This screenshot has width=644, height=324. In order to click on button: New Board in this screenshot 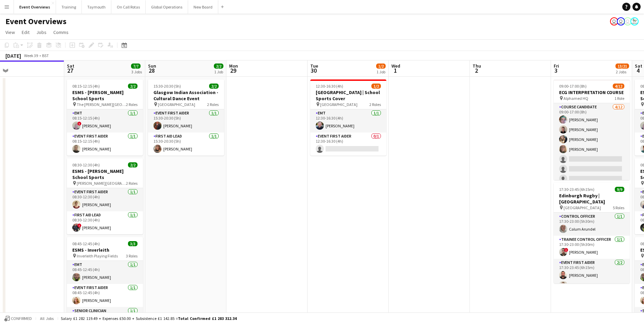, I will do `click(203, 7)`.